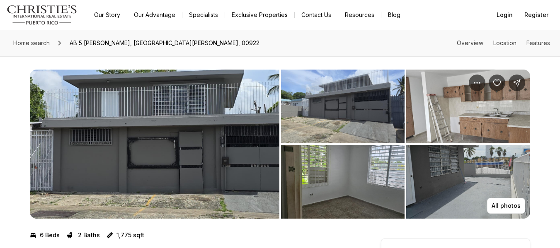  I want to click on button: Contact Us, so click(316, 15).